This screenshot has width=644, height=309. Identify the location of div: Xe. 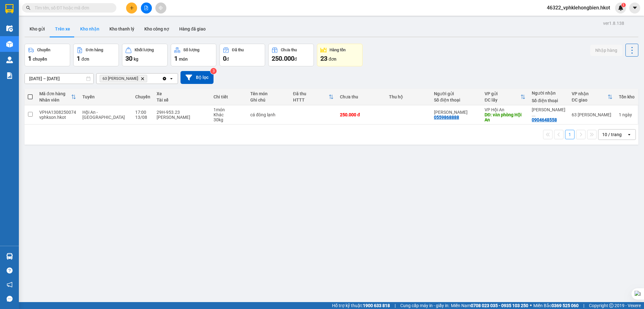
(182, 94).